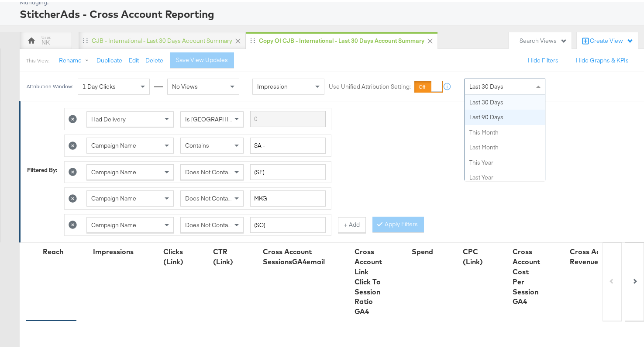 Image resolution: width=644 pixels, height=349 pixels. I want to click on div: Attribution Window:, so click(50, 85).